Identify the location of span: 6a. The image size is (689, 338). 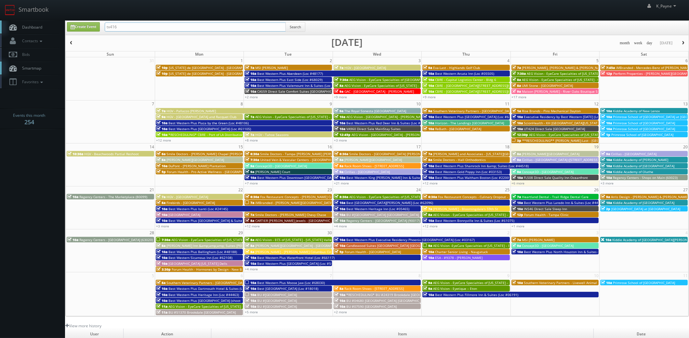
(161, 154).